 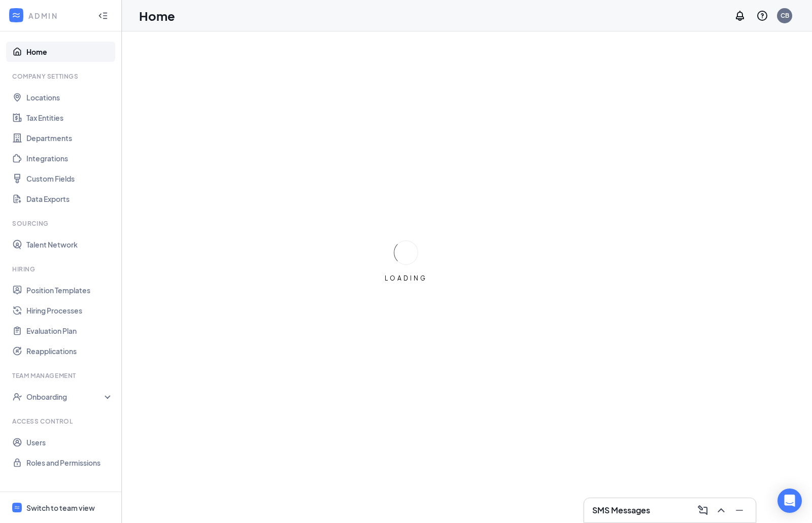 I want to click on a: Locations, so click(x=69, y=97).